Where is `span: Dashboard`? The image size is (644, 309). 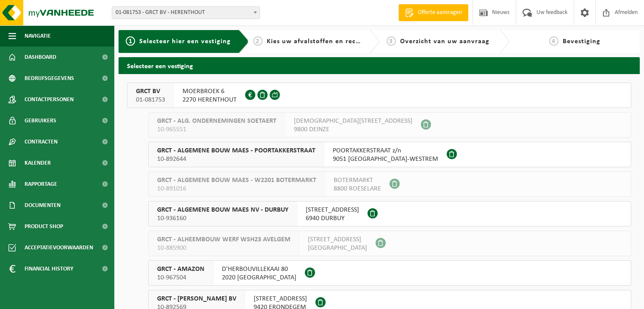
span: Dashboard is located at coordinates (40, 57).